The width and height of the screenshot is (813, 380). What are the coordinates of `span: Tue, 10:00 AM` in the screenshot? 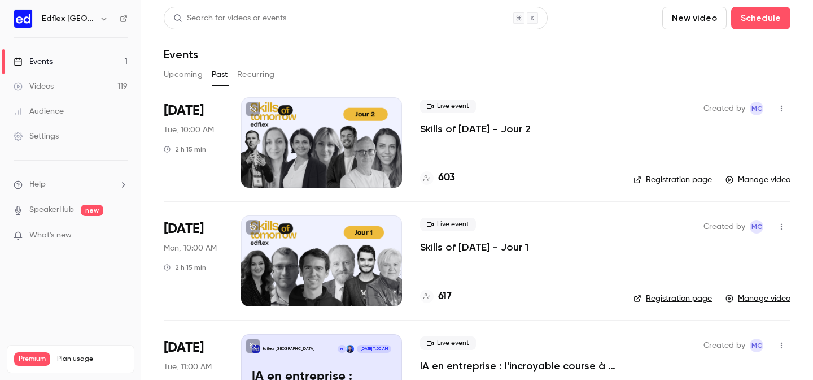 It's located at (189, 130).